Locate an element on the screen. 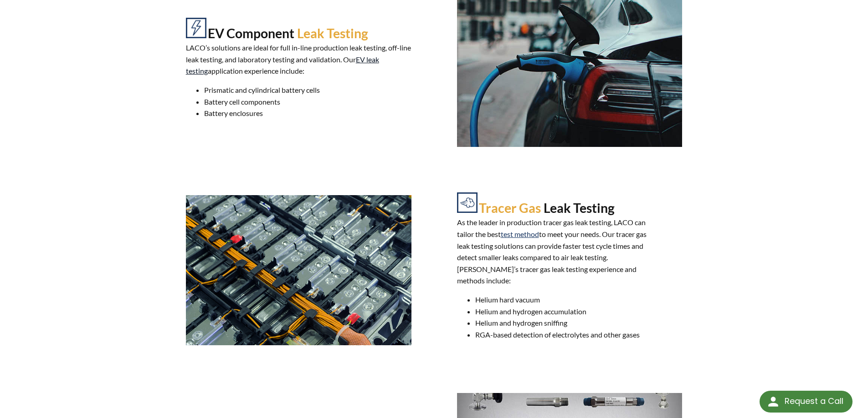  h2: EV Component is located at coordinates (251, 33).